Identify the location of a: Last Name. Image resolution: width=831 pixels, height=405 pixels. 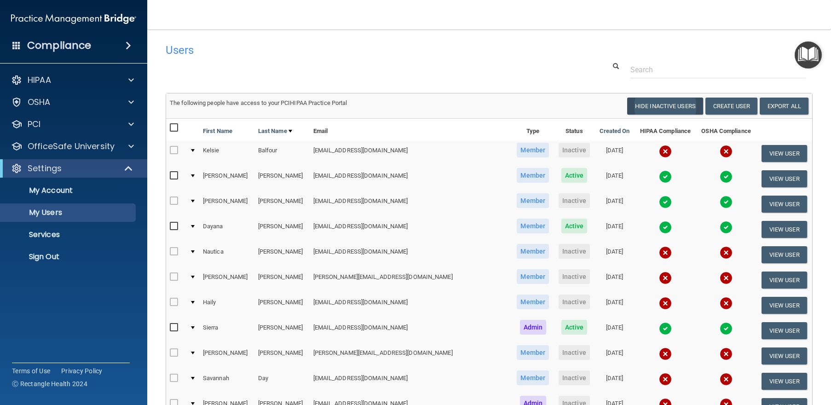
(275, 131).